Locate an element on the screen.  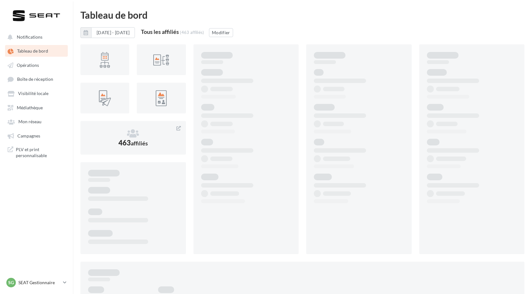
span: Boîte de réception is located at coordinates (35, 79).